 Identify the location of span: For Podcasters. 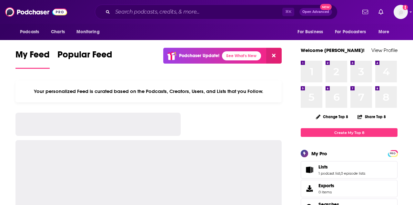
(351, 32).